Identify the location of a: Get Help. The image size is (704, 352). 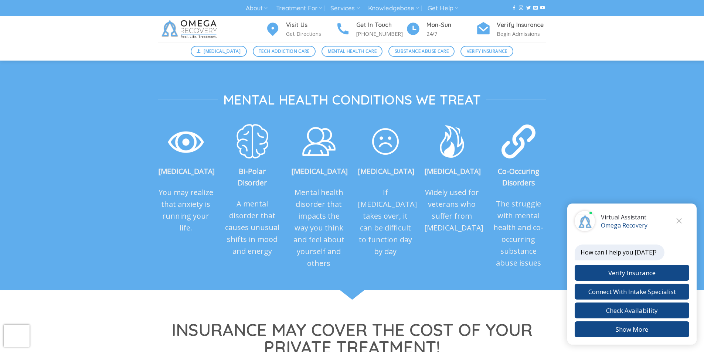
(443, 8).